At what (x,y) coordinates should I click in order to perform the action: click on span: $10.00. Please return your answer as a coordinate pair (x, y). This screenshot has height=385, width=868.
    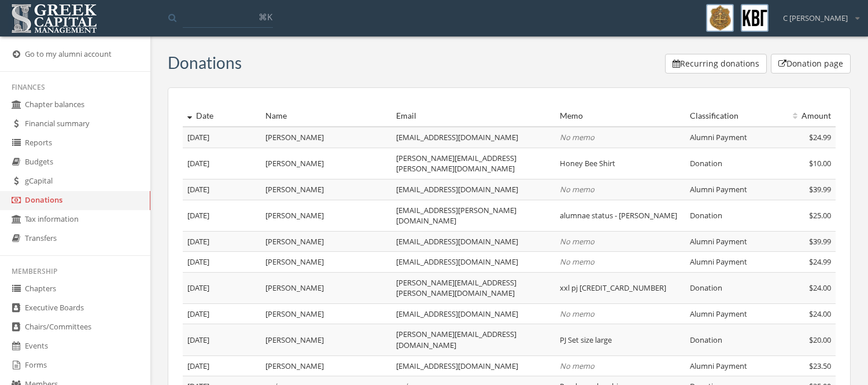
    Looking at the image, I should click on (820, 163).